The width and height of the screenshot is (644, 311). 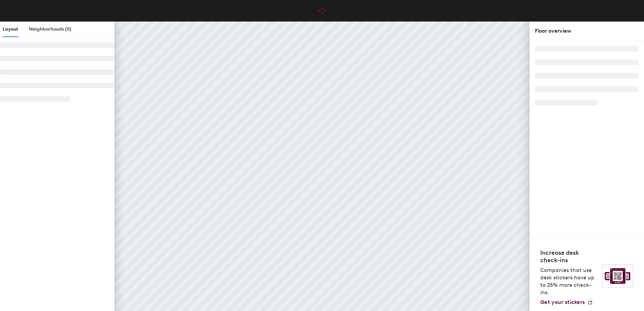 What do you see at coordinates (567, 302) in the screenshot?
I see `a: Get your stickers` at bounding box center [567, 302].